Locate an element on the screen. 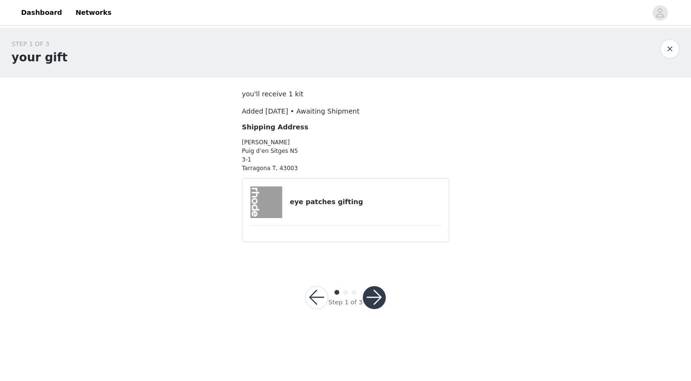  div: avatar is located at coordinates (659, 13).